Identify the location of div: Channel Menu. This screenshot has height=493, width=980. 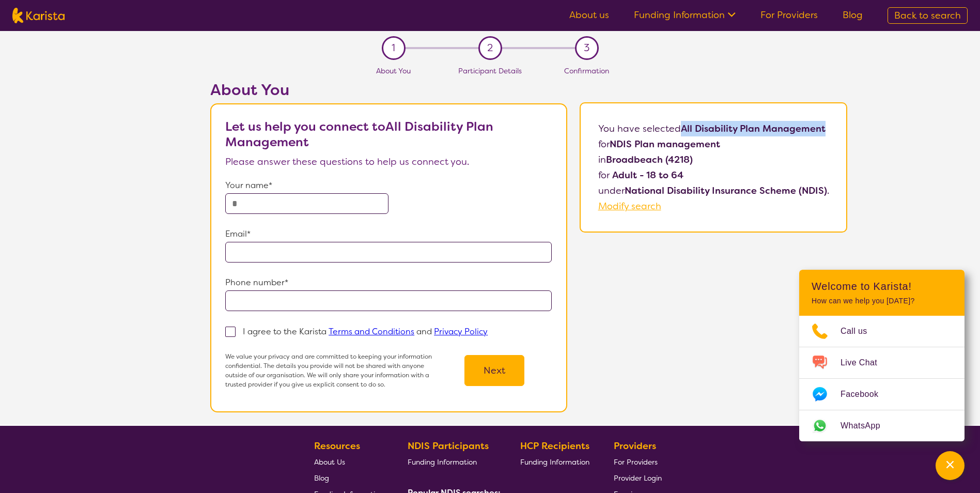
(882, 356).